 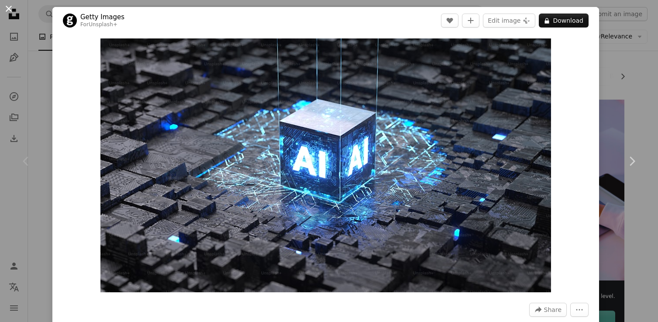 What do you see at coordinates (564, 21) in the screenshot?
I see `button: Download` at bounding box center [564, 21].